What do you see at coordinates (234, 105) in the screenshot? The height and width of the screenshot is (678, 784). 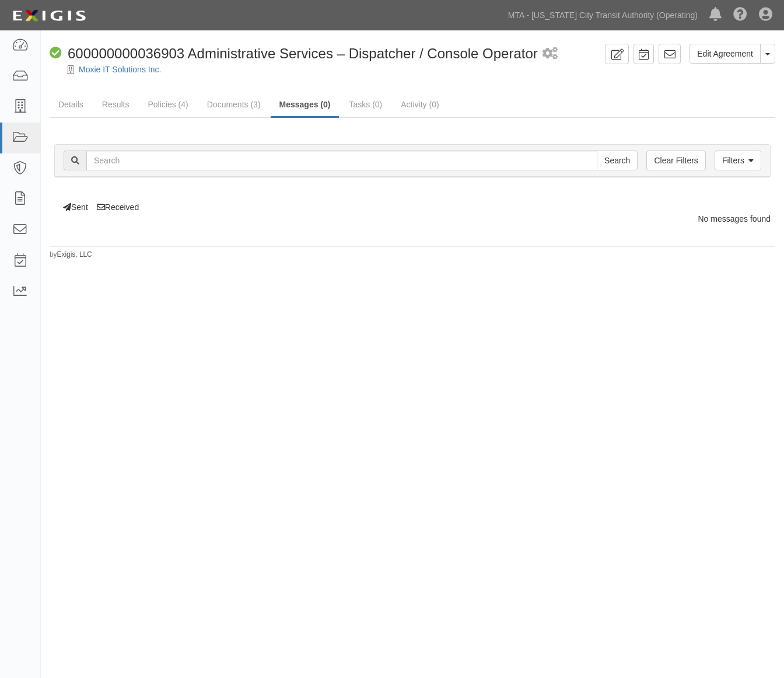 I see `a: Documents (3)` at bounding box center [234, 105].